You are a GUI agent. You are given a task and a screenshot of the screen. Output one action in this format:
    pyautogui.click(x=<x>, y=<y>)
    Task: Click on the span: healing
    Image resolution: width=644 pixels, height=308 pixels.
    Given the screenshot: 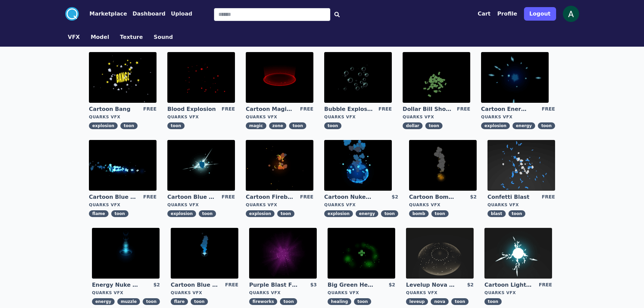 What is the action you would take?
    pyautogui.click(x=339, y=302)
    